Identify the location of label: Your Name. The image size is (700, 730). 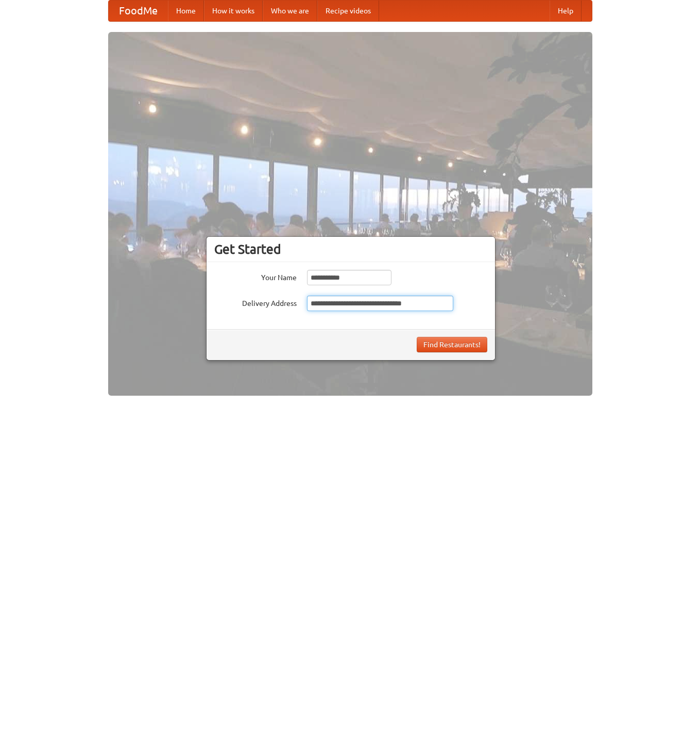
(255, 276).